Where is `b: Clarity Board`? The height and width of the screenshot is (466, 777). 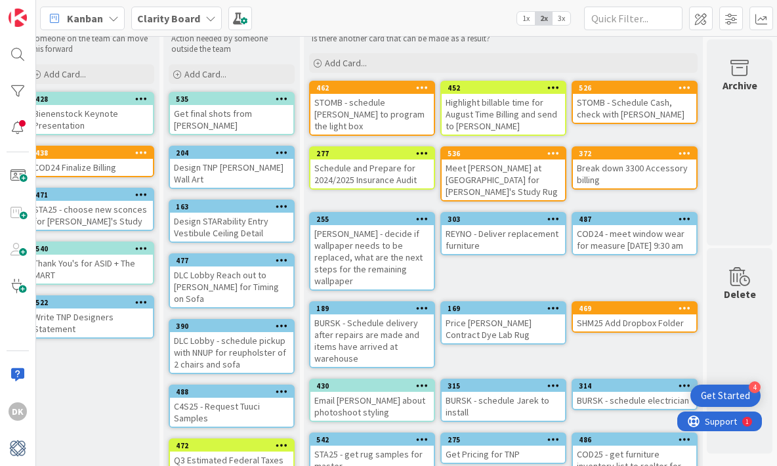
b: Clarity Board is located at coordinates (169, 18).